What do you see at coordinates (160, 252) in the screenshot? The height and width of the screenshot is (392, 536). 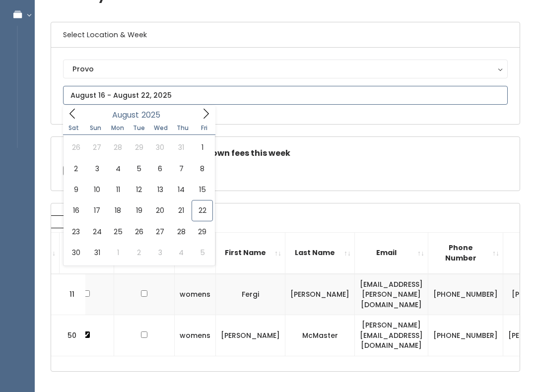 I see `span: September 3, 2025` at bounding box center [160, 252].